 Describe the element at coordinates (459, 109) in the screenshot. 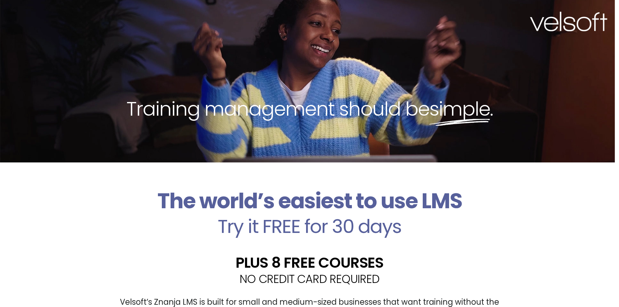

I see `span: simple` at that location.